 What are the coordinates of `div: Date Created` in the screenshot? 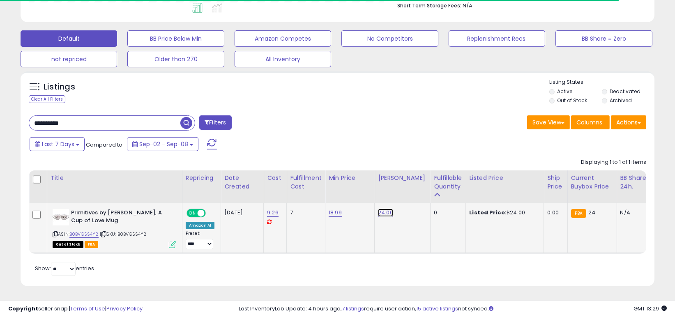 It's located at (242, 182).